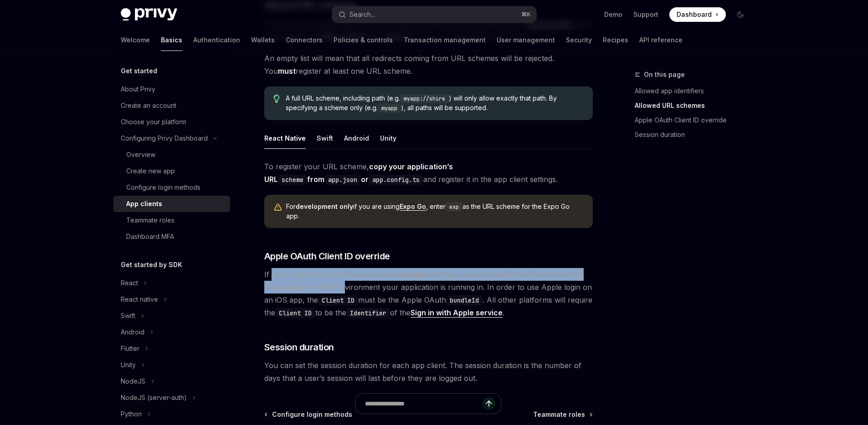  What do you see at coordinates (428, 173) in the screenshot?
I see `span: To register your URL scheme, and register it in the app client settings.` at bounding box center [428, 173].